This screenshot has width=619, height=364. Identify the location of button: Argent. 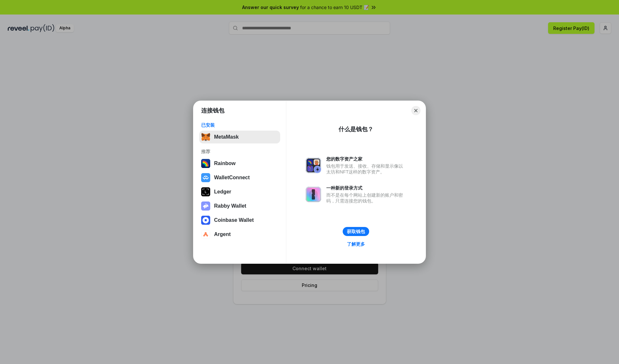
(239, 234).